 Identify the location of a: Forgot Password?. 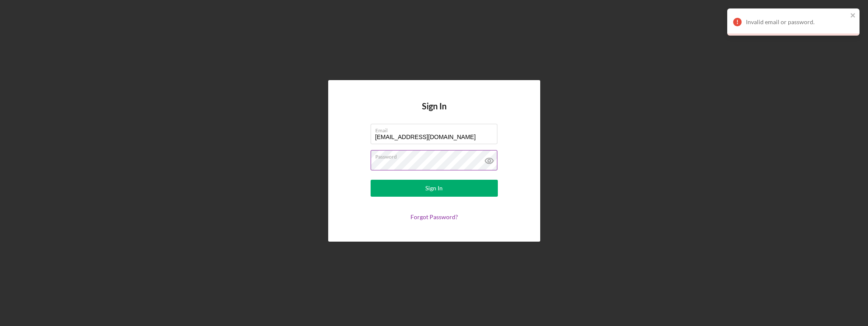
(434, 216).